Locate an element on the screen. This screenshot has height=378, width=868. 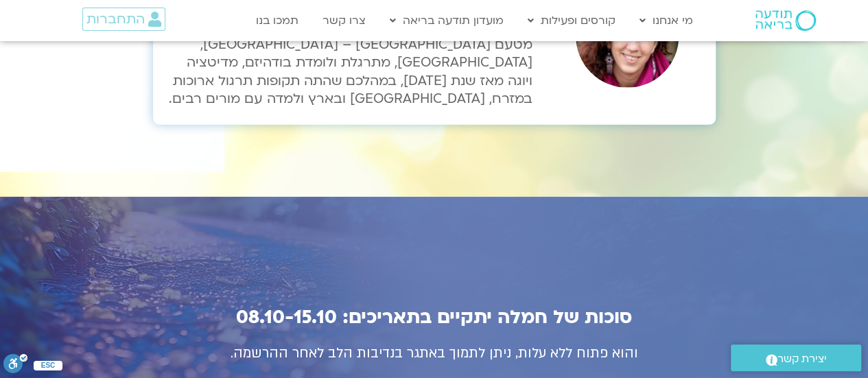
a: צרו קשר is located at coordinates (344, 21).